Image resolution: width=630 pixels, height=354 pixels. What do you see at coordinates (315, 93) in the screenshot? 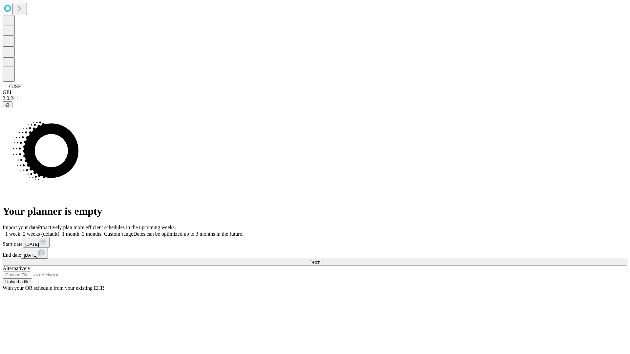
I see `div: GEI` at bounding box center [315, 93].